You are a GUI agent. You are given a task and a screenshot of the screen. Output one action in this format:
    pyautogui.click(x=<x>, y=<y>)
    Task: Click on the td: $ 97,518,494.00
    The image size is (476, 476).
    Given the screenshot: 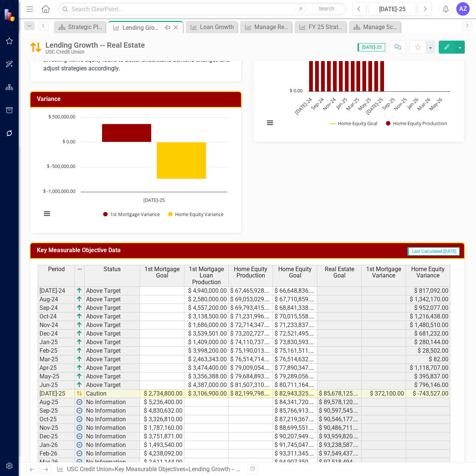 What is the action you would take?
    pyautogui.click(x=339, y=462)
    